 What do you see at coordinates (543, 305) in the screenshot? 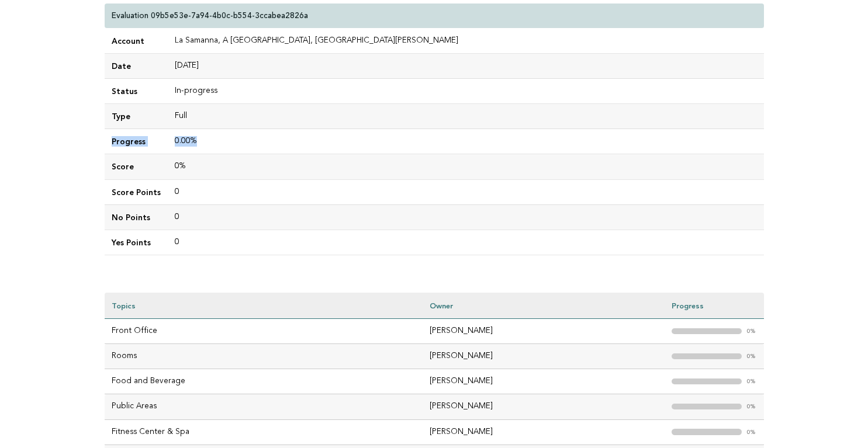
I see `th: Owner` at bounding box center [543, 305].